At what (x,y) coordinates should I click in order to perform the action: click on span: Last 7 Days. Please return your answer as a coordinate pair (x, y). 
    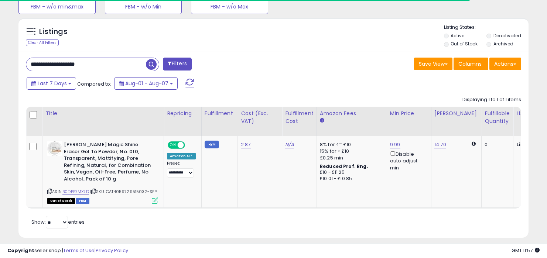
    Looking at the image, I should click on (52, 83).